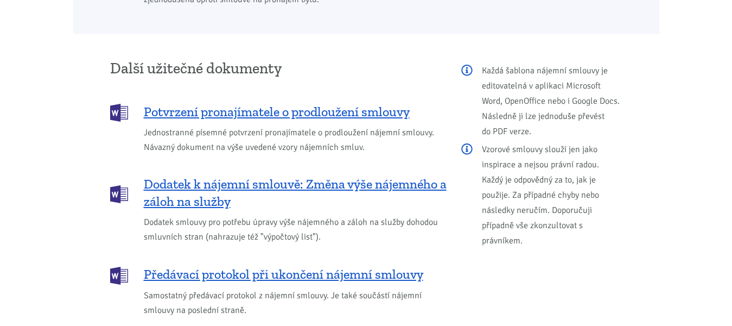 This screenshot has height=326, width=732. I want to click on span: Dodatek k nájemní smlouvě: Změna výše nájemného a záloh na služby, so click(295, 193).